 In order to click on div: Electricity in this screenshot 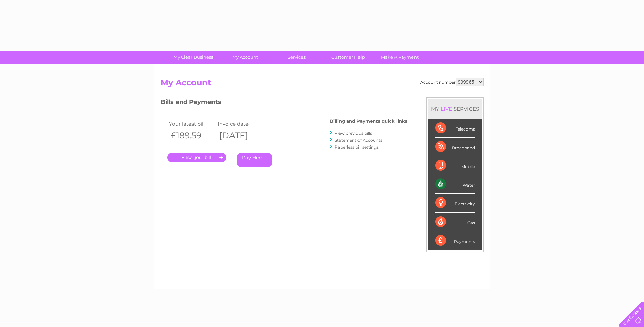, I will do `click(455, 203)`.